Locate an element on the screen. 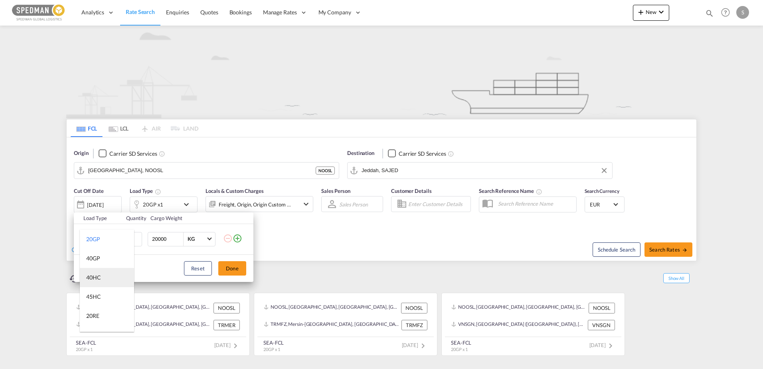 The height and width of the screenshot is (369, 763). div: 40HC is located at coordinates (93, 277).